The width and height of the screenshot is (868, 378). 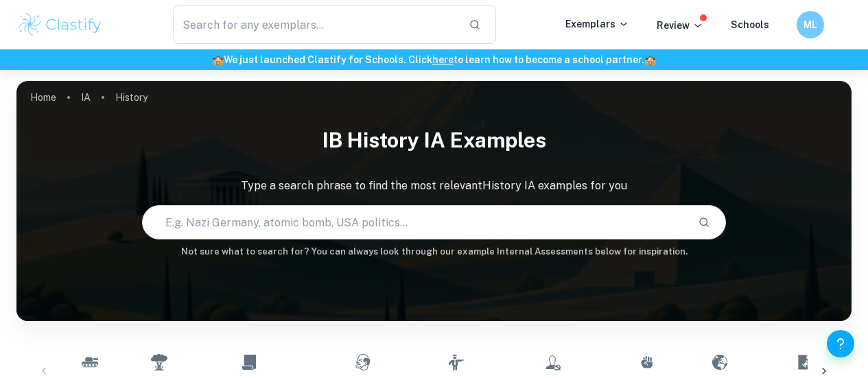 What do you see at coordinates (443, 60) in the screenshot?
I see `a: here` at bounding box center [443, 60].